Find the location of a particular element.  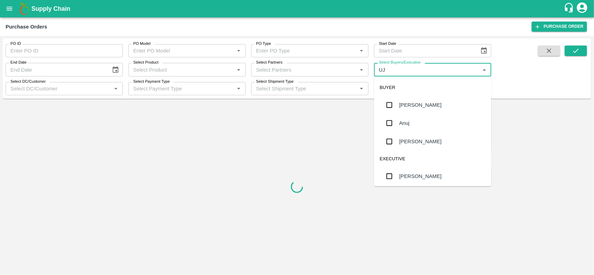

div: customer-support is located at coordinates (570, 9).